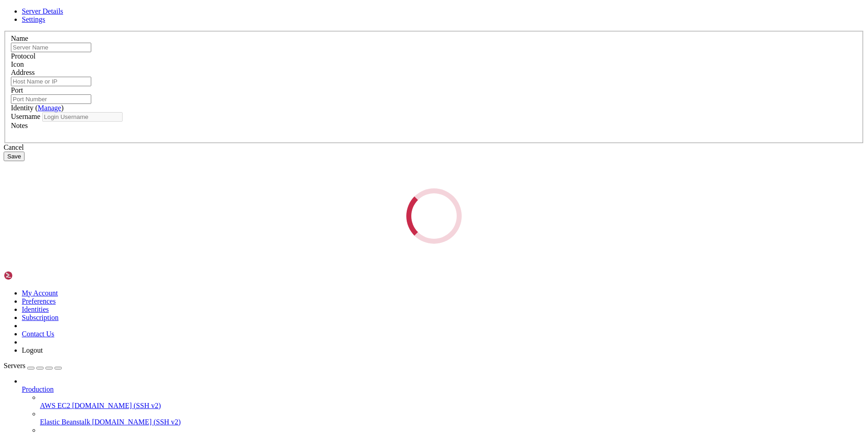  I want to click on input: Server Name, so click(51, 48).